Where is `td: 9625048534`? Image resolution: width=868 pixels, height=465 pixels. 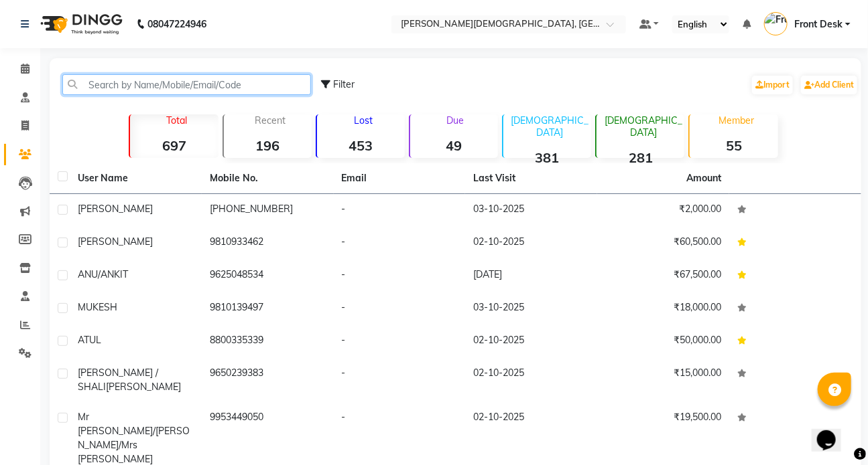 td: 9625048534 is located at coordinates (267, 276).